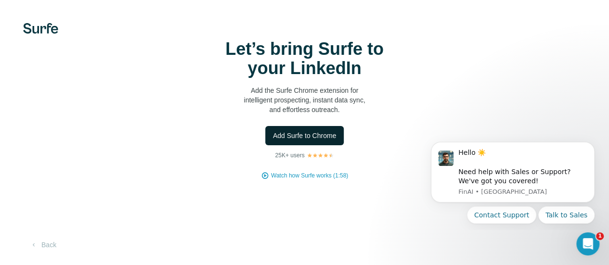 The height and width of the screenshot is (265, 609). I want to click on div: message notification from FinAI, Ahora. Hello ☀️ ​ Need help with Sales or Support? We've got you..., so click(96, 38).